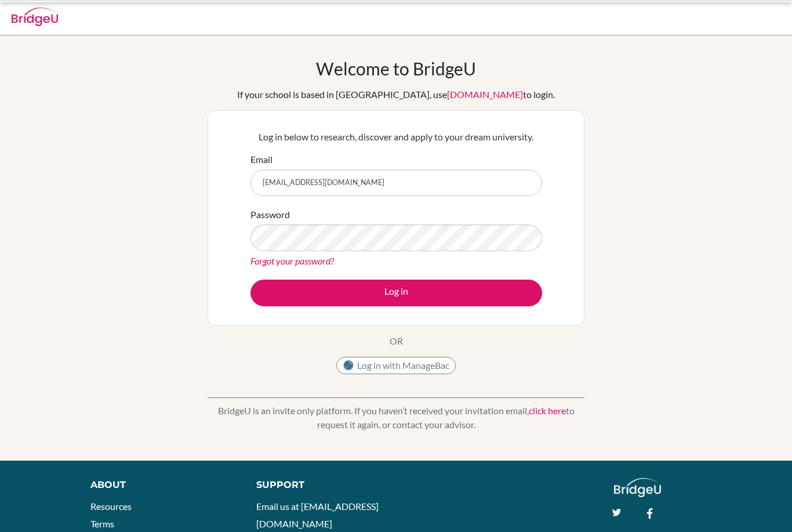  What do you see at coordinates (396, 341) in the screenshot?
I see `p: OR` at bounding box center [396, 341].